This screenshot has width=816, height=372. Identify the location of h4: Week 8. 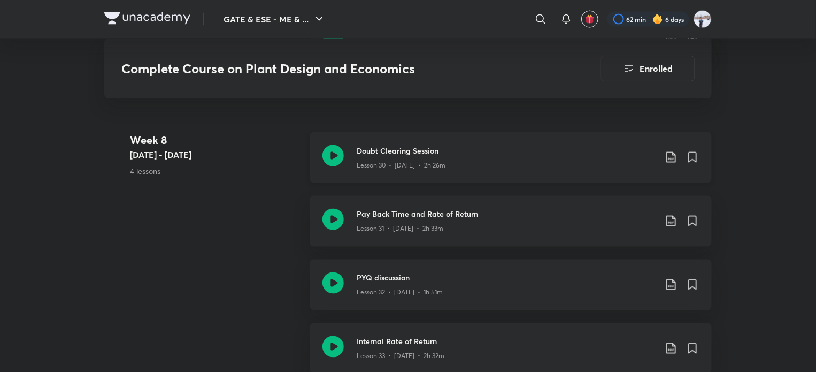
(215, 140).